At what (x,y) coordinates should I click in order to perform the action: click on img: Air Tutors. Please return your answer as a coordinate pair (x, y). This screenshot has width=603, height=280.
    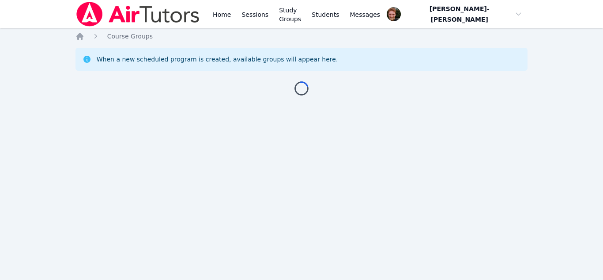
    Looking at the image, I should click on (138, 14).